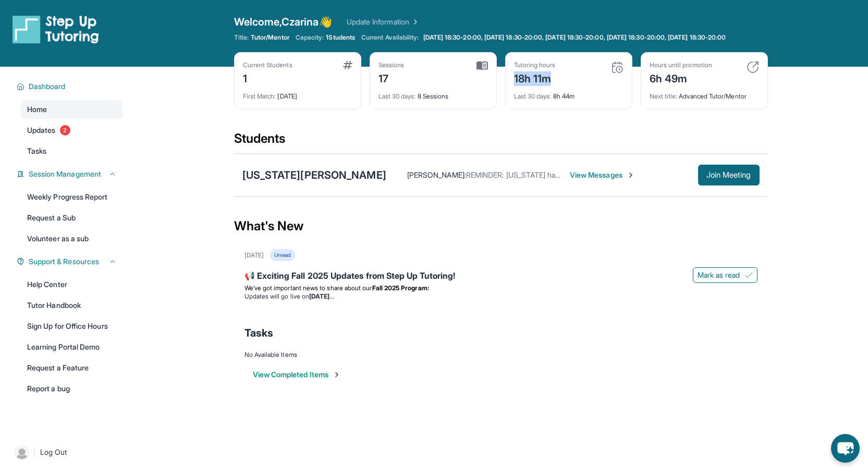 This screenshot has height=471, width=868. Describe the element at coordinates (535, 65) in the screenshot. I see `div: Tutoring hours` at that location.